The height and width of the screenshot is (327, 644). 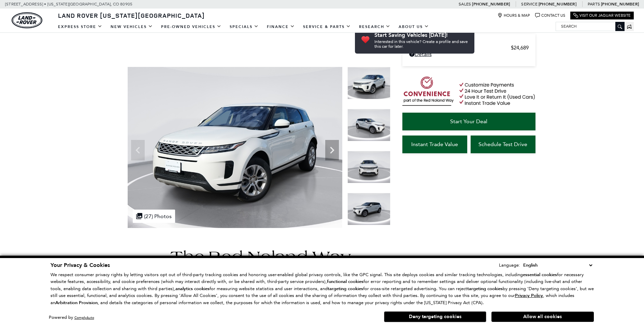 I want to click on a: Privacy Policy, so click(x=529, y=296).